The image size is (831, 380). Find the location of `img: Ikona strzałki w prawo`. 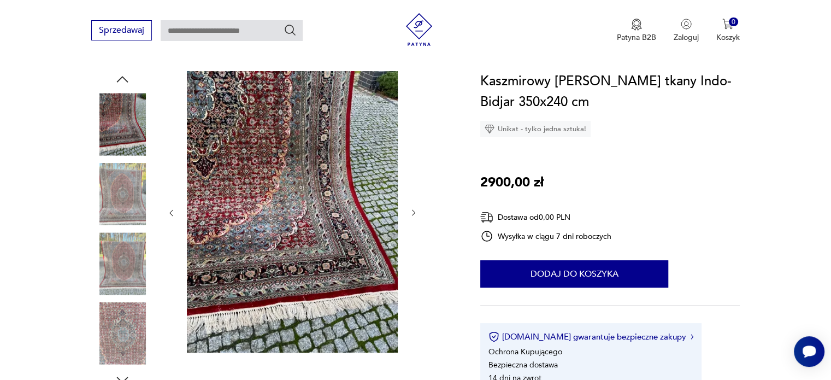

img: Ikona strzałki w prawo is located at coordinates (692, 336).